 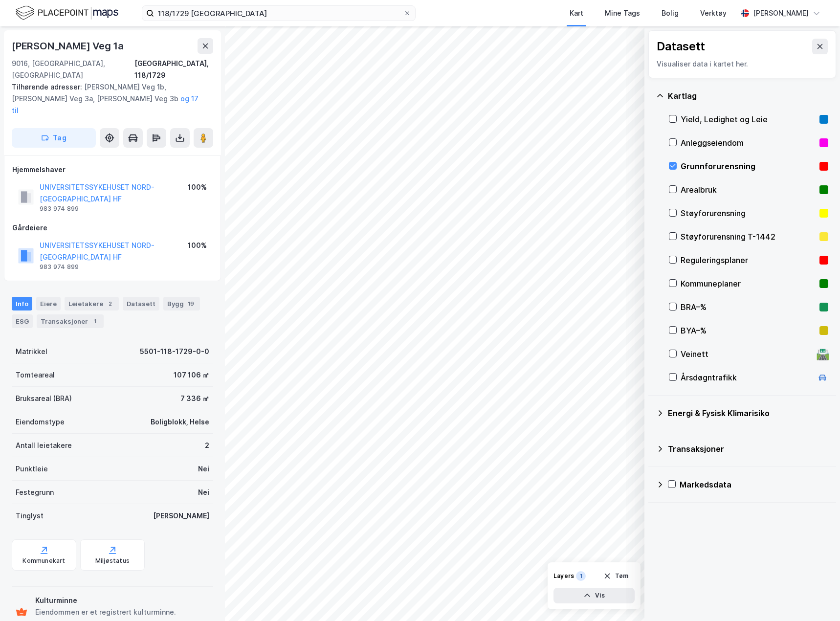 I want to click on div: Tinglyst, so click(x=29, y=516).